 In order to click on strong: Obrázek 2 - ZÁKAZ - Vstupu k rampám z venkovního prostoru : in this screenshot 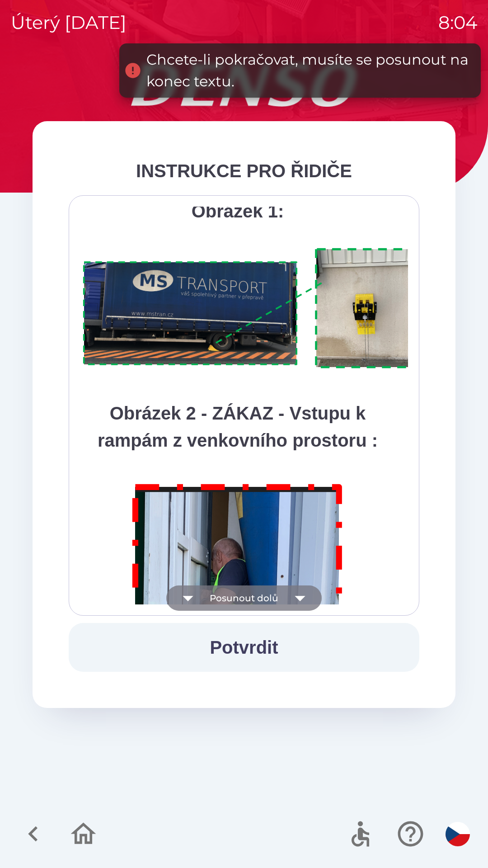, I will do `click(237, 426)`.